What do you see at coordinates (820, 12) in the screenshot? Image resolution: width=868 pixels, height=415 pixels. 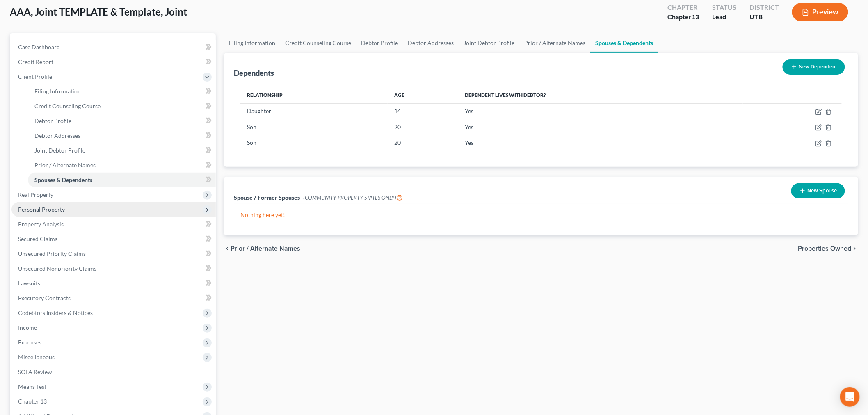 I see `button: Preview` at bounding box center [820, 12].